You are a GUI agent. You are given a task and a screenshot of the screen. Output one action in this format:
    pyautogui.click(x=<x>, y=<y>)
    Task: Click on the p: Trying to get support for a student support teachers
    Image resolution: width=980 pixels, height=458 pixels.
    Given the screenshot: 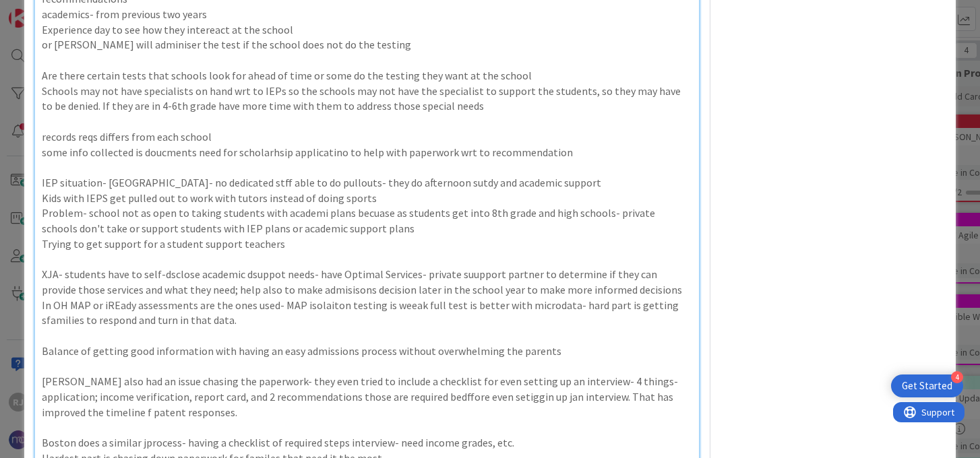 What is the action you would take?
    pyautogui.click(x=366, y=244)
    